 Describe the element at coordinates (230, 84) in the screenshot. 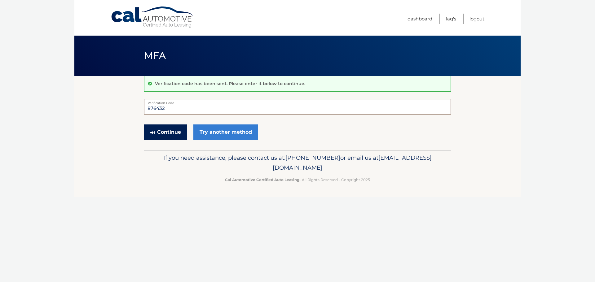

I see `p: Verification code has been sent. Please enter it below to continue.` at that location.